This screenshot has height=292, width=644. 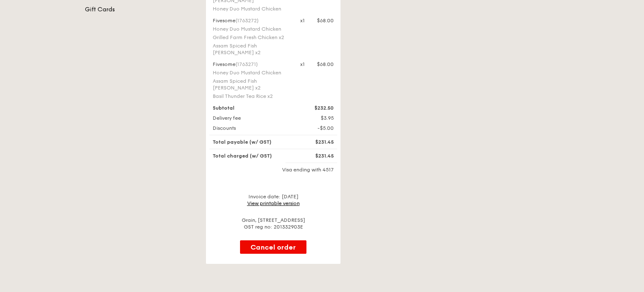 I want to click on div: $3.95, so click(x=317, y=118).